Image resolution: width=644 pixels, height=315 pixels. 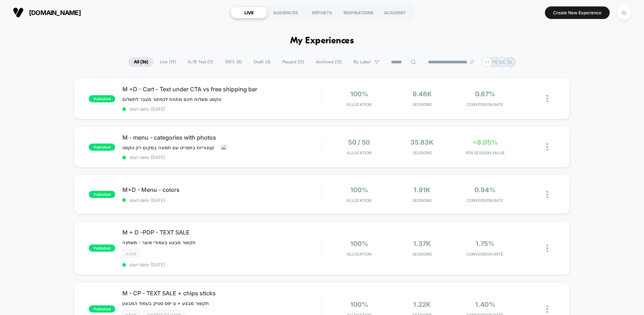 I want to click on span: M +D - Cart - Text under CTA vs free shipping bar, so click(x=222, y=89).